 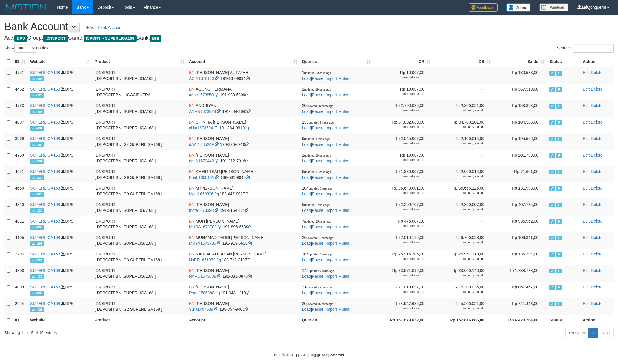 What do you see at coordinates (585, 49) in the screenshot?
I see `label: Search:` at bounding box center [585, 49].